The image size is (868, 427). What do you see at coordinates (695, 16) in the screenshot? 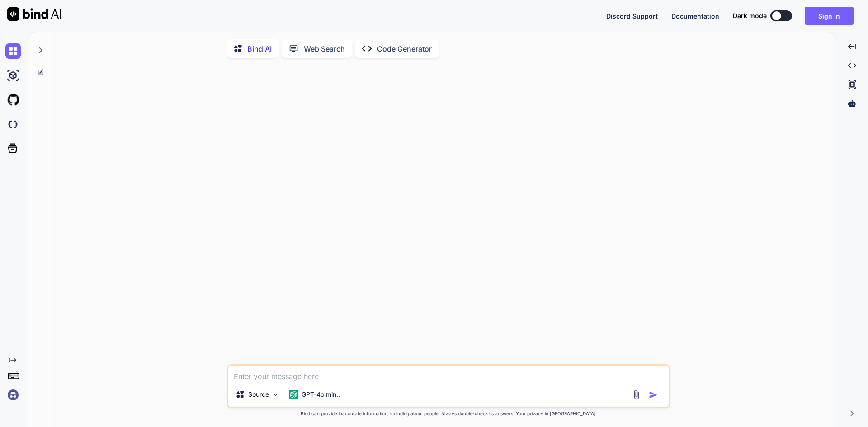
I see `span: Documentation` at bounding box center [695, 16].